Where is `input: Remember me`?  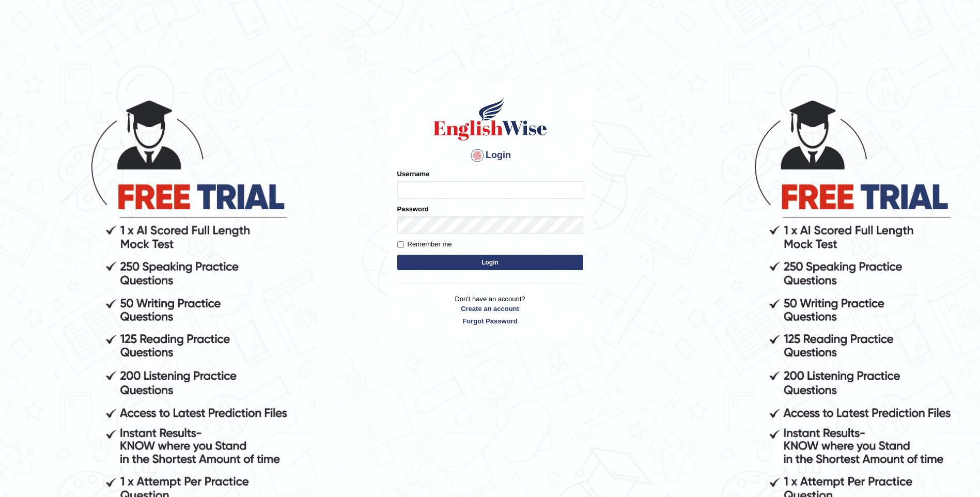 input: Remember me is located at coordinates (400, 244).